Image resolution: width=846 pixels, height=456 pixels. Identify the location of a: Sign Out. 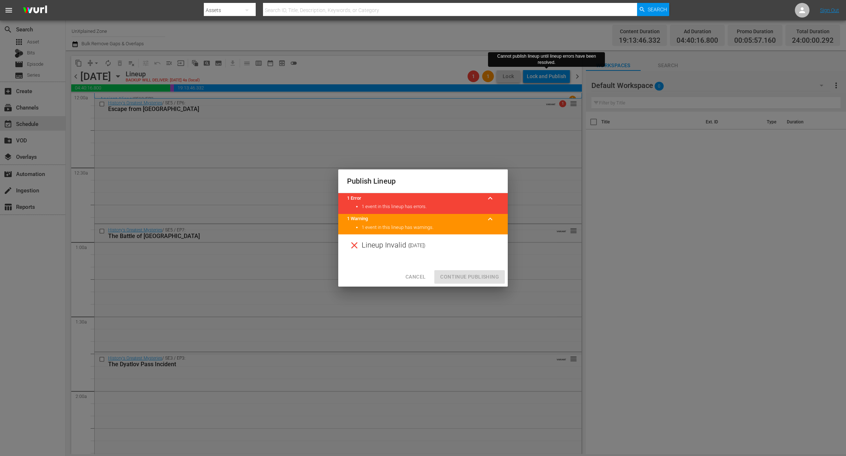
(830, 10).